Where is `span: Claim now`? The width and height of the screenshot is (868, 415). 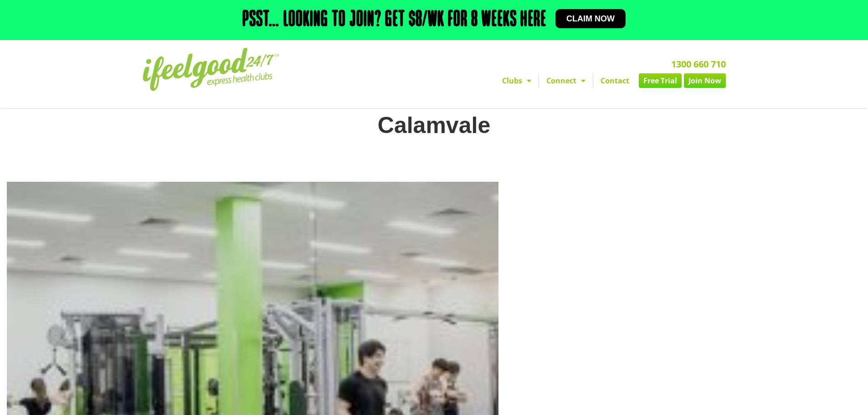
span: Claim now is located at coordinates (591, 19).